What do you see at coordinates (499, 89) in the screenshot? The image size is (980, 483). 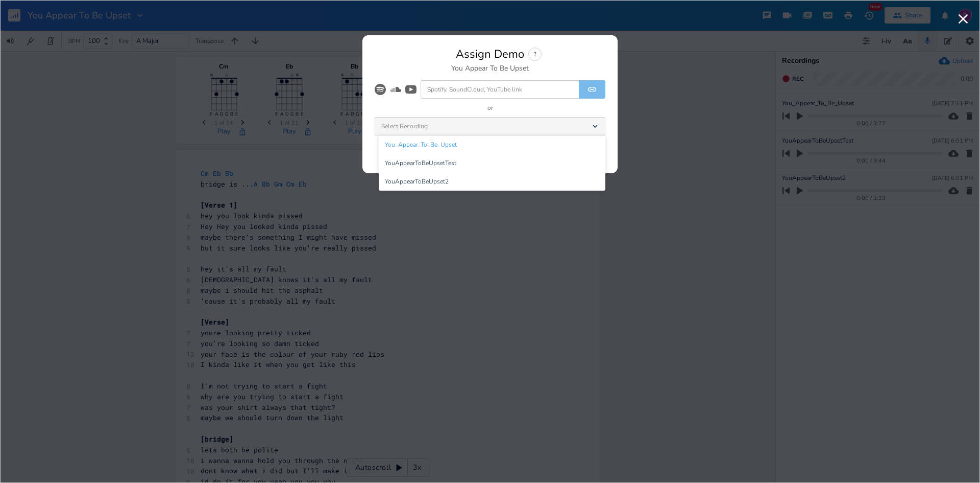 I see `input: Spotify, SoundCloud, YouTube link` at bounding box center [499, 89].